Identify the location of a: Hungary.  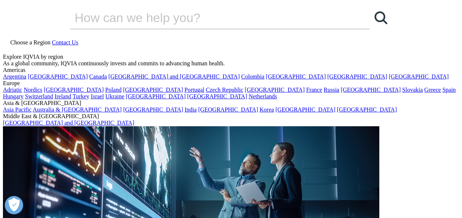
(13, 96).